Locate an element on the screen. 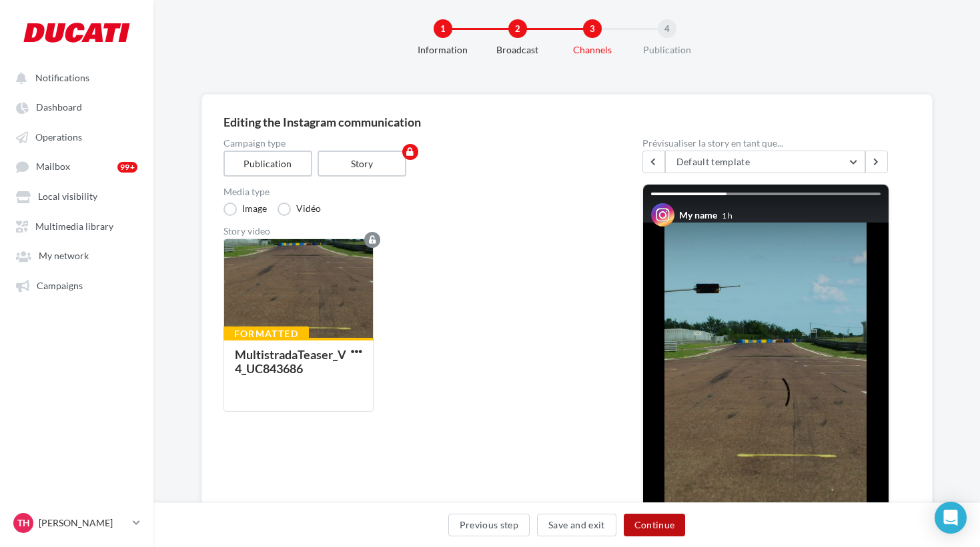 Image resolution: width=980 pixels, height=547 pixels. span: Mailbox is located at coordinates (53, 167).